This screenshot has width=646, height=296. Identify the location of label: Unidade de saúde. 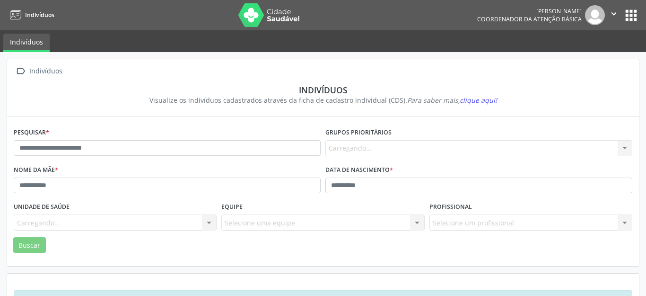
(42, 207).